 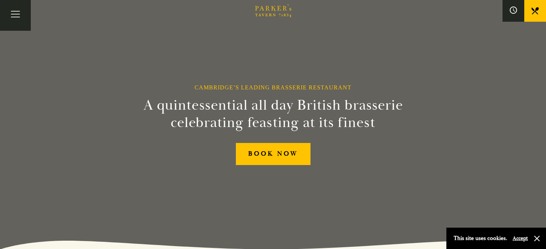 What do you see at coordinates (520, 238) in the screenshot?
I see `button: Accept` at bounding box center [520, 238].